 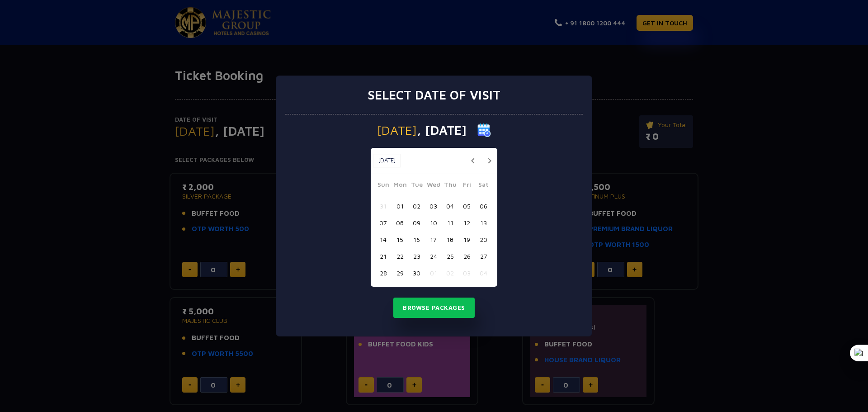 I want to click on span: Wed, so click(x=433, y=186).